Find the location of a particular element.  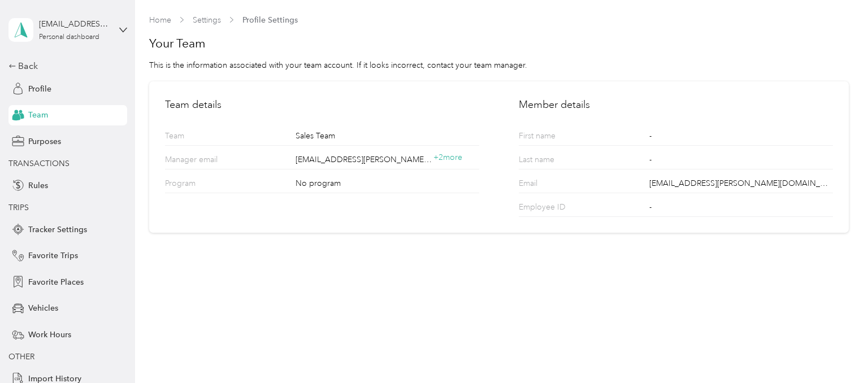

div: This is the information associated with your team account. If it looks incorrect, contact your te... is located at coordinates (499, 65).